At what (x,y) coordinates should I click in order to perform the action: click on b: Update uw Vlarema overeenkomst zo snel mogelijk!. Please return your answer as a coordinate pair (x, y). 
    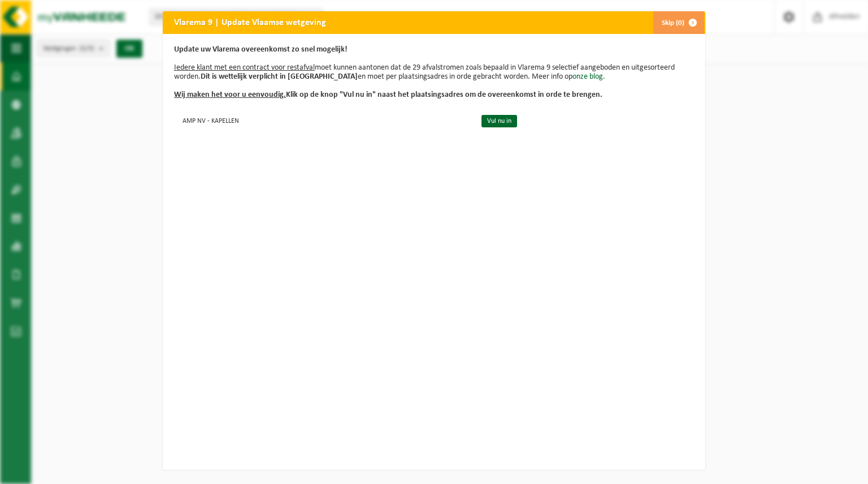
    Looking at the image, I should click on (260, 49).